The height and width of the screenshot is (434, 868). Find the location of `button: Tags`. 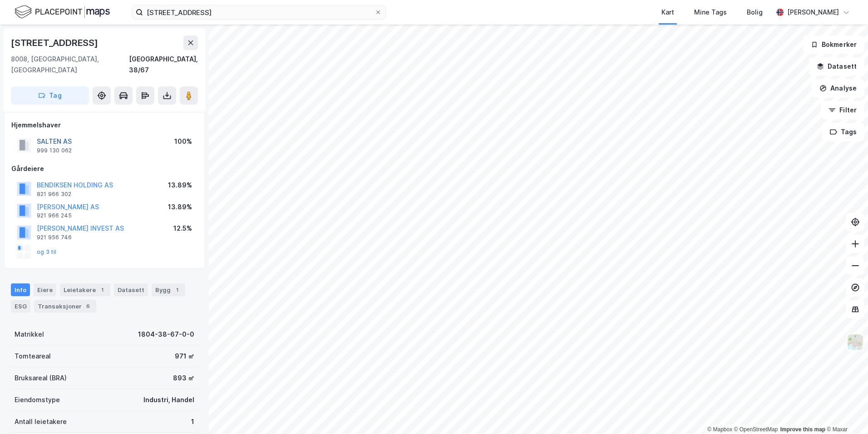

button: Tags is located at coordinates (844, 132).